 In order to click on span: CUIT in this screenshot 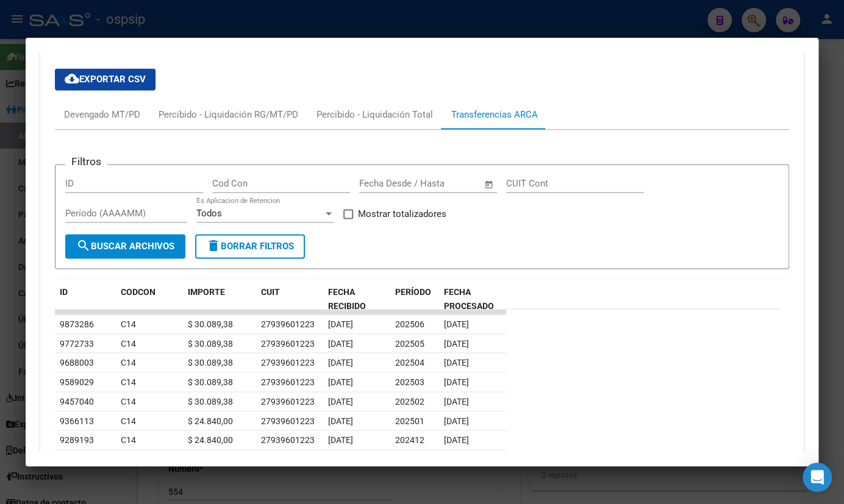, I will do `click(270, 291)`.